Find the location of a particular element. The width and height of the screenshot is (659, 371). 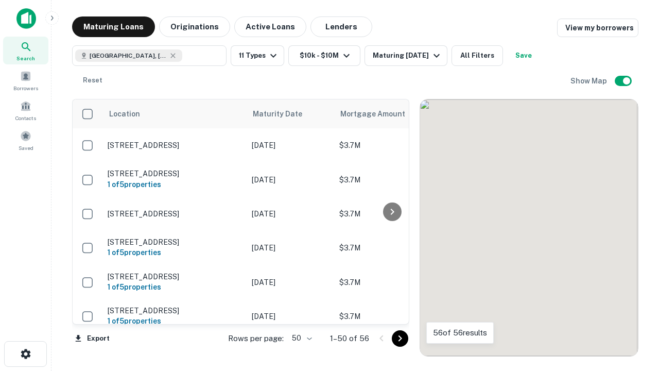

div: Chat Widget is located at coordinates (634, 280).